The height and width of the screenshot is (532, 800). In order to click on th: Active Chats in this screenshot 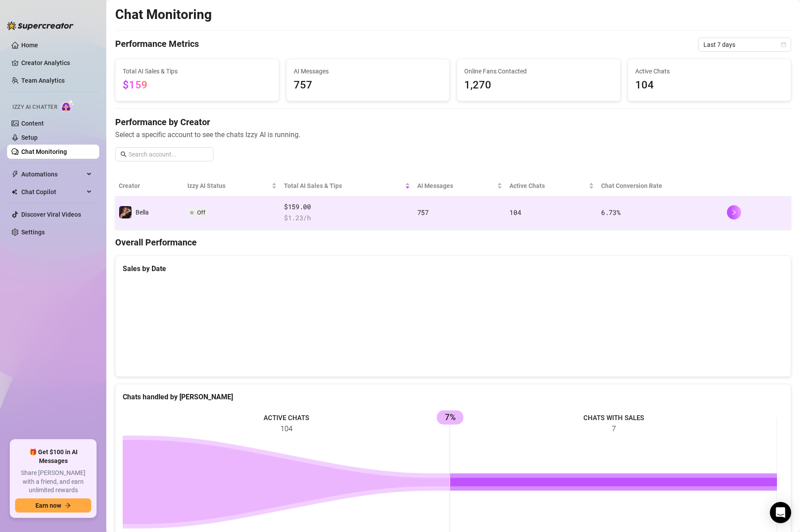, I will do `click(551, 186)`.